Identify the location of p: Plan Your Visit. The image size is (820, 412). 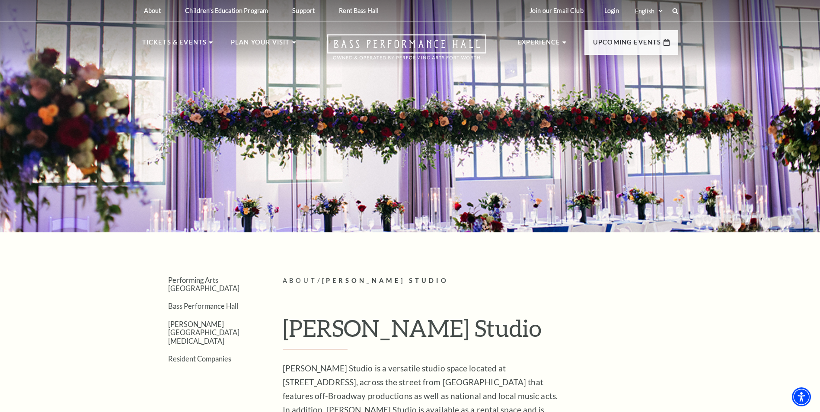
(260, 45).